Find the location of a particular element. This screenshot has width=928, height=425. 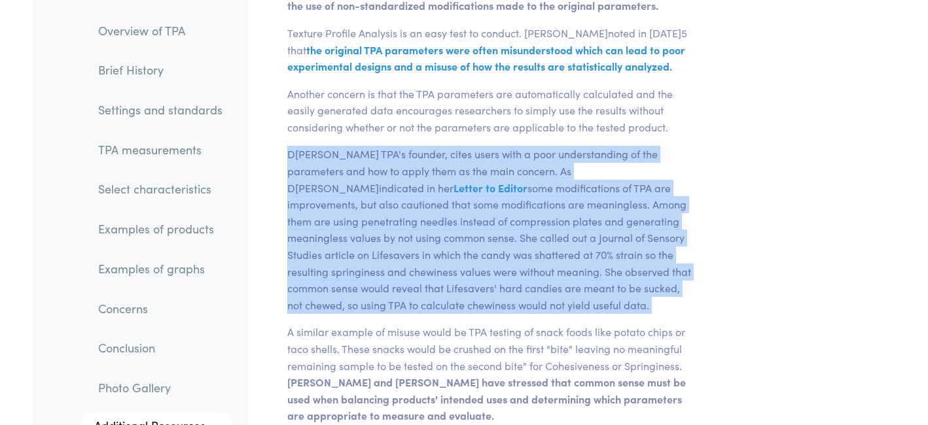

a: Examples of graphs is located at coordinates (160, 269).